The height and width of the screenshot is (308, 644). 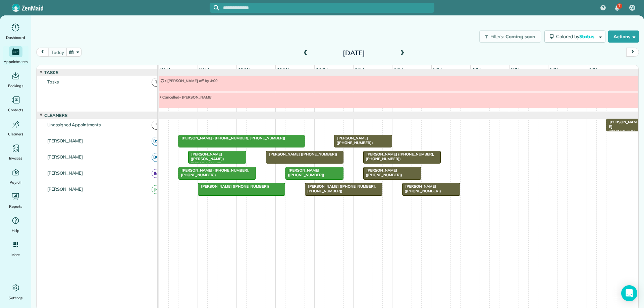 I want to click on span: 7, so click(x=619, y=6).